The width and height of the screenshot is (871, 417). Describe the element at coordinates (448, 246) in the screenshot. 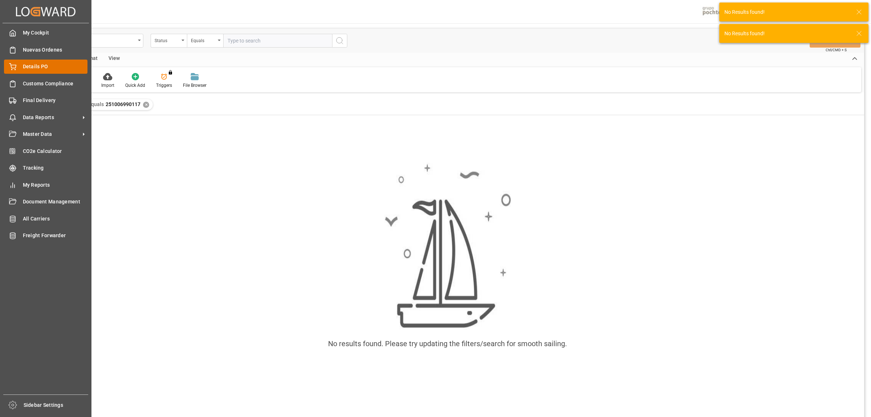

I see `img: smooth_sailing.jpeg` at that location.